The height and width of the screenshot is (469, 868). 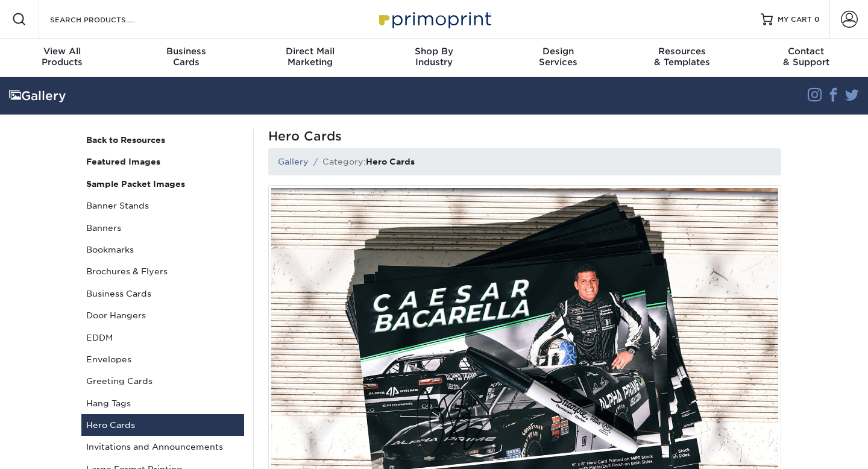 I want to click on h1: Hero Cards, so click(x=524, y=136).